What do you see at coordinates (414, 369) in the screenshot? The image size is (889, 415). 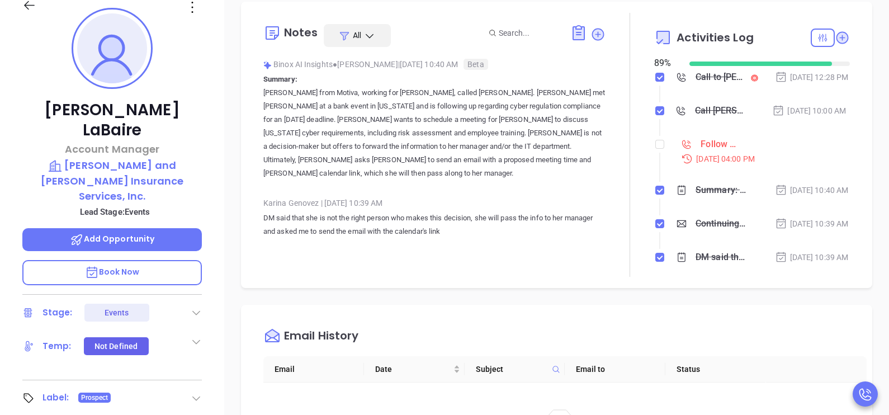 I see `th: Date` at bounding box center [414, 369].